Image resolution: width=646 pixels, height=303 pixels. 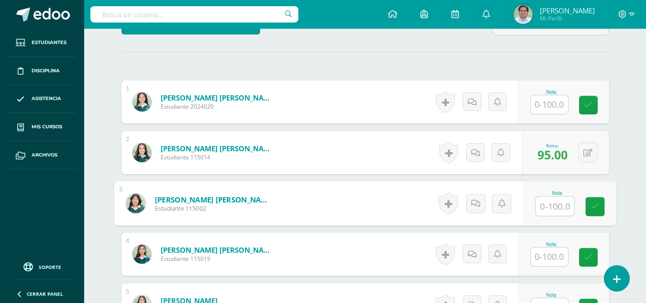 I want to click on img: 083b1af04f9fe0918e6b283010923b5f.png, so click(x=523, y=14).